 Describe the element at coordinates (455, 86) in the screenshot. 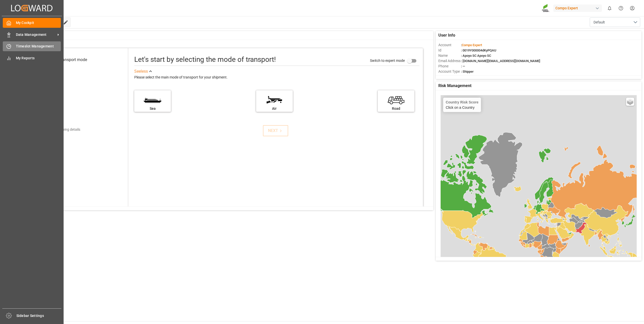

I see `span: Risk Management` at that location.